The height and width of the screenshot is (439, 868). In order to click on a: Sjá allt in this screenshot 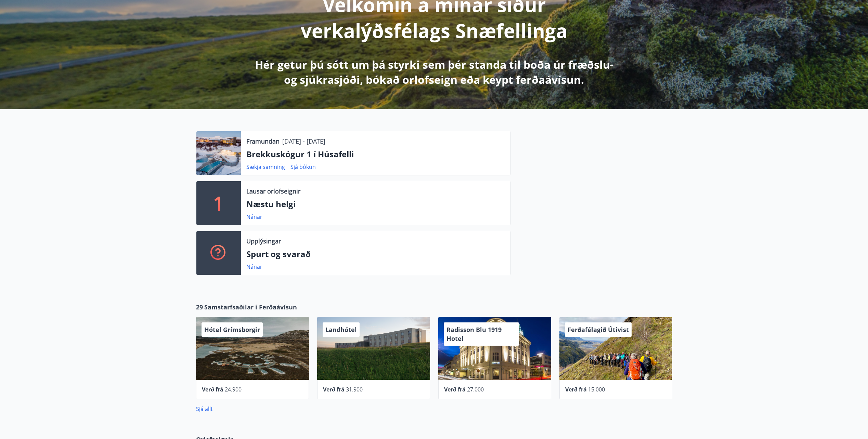, I will do `click(204, 409)`.